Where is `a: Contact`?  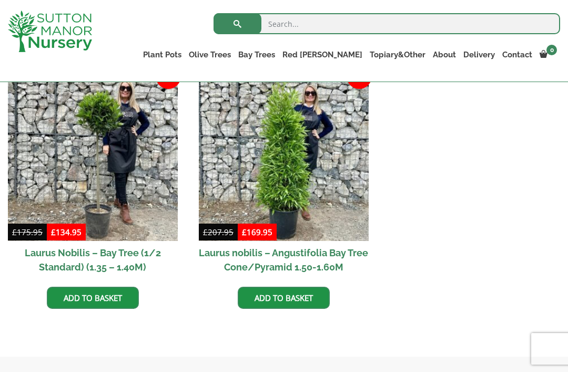 a: Contact is located at coordinates (517, 55).